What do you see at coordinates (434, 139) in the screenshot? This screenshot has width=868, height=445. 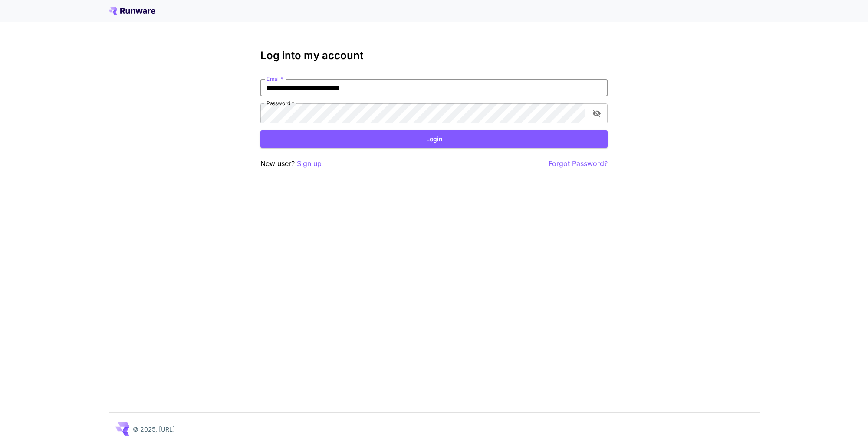 I see `button: Login` at bounding box center [434, 139].